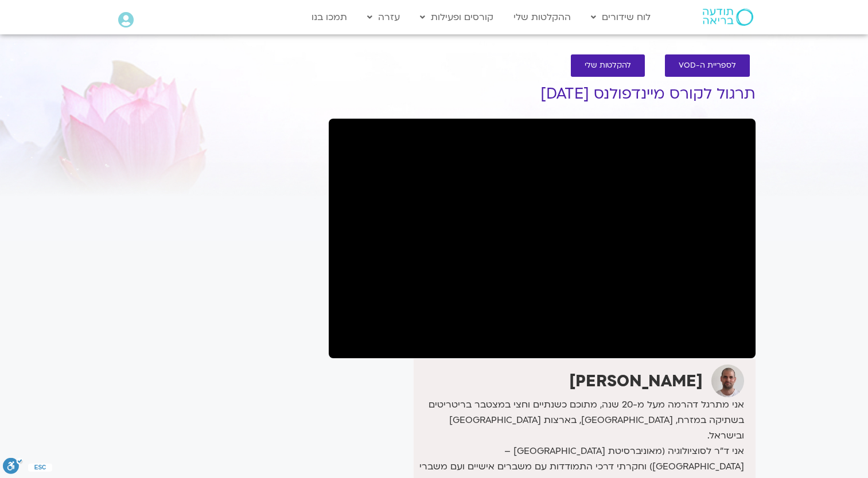 The image size is (868, 478). Describe the element at coordinates (707, 65) in the screenshot. I see `a: לספריית ה-VOD` at that location.